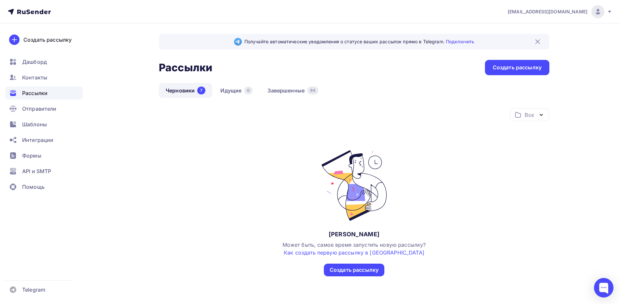 This screenshot has width=620, height=304. I want to click on a: Дашборд, so click(44, 62).